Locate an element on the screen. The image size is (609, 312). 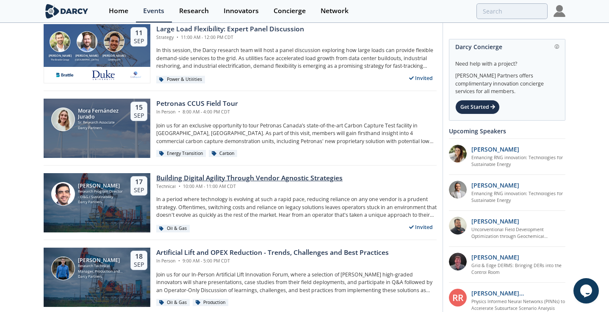
img: logo-wide.svg is located at coordinates (66, 11).